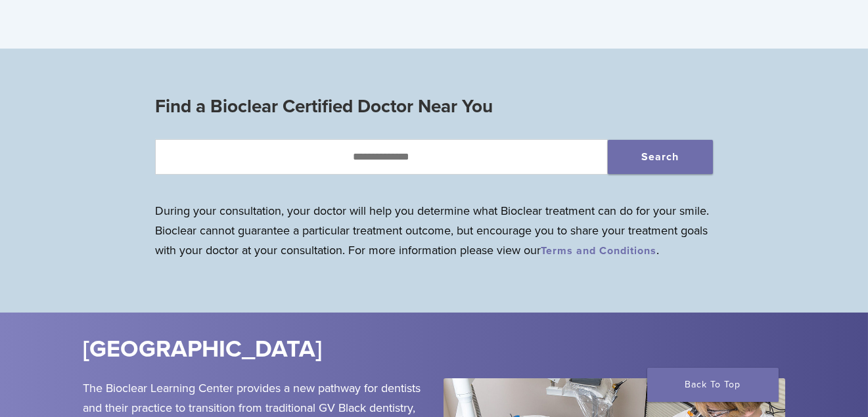 Image resolution: width=868 pixels, height=417 pixels. I want to click on a: Back To Top, so click(713, 385).